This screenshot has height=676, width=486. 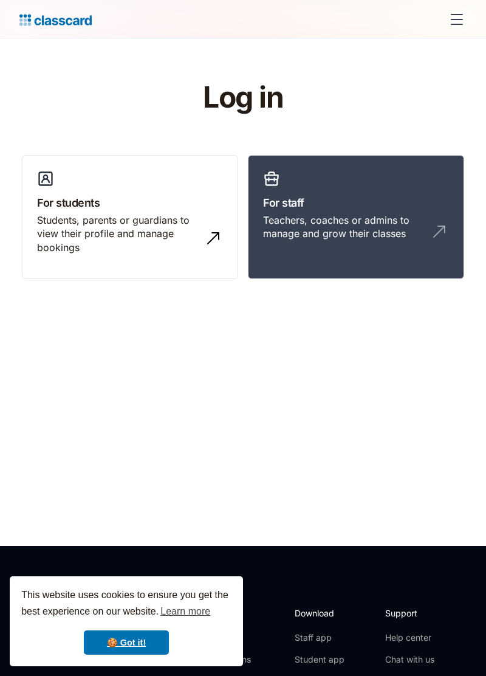 What do you see at coordinates (455, 19) in the screenshot?
I see `div: menu` at bounding box center [455, 19].